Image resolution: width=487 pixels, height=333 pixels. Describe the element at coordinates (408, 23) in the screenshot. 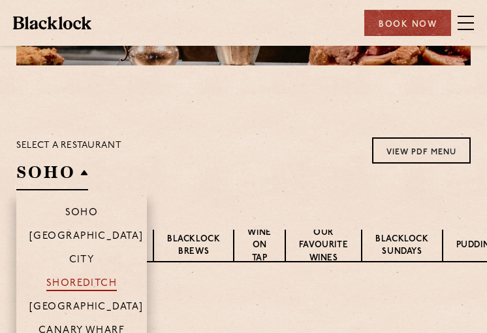

I see `div: Book Now` at that location.